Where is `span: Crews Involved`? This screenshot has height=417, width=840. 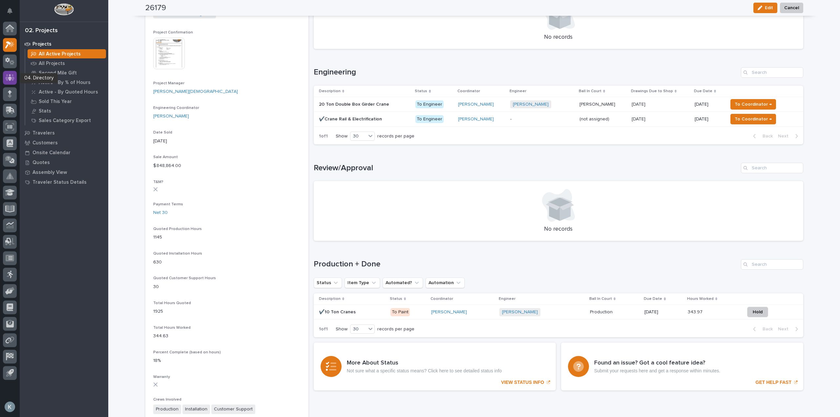 span: Crews Involved is located at coordinates (167, 400).